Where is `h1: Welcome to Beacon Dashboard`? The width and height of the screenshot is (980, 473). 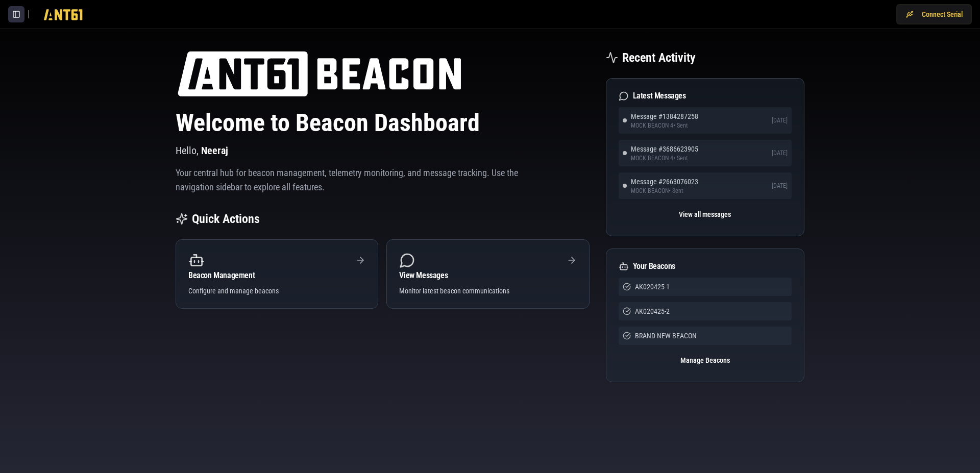
h1: Welcome to Beacon Dashboard is located at coordinates (382, 123).